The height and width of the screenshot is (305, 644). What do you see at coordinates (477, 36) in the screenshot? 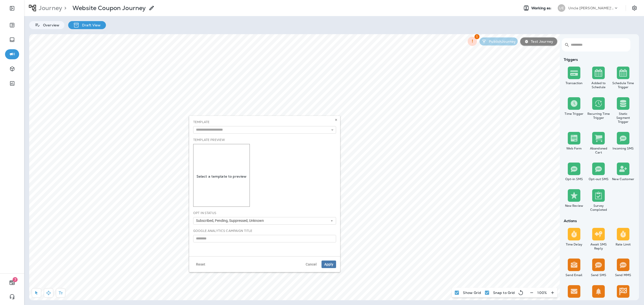
I see `span: 1` at bounding box center [477, 36].